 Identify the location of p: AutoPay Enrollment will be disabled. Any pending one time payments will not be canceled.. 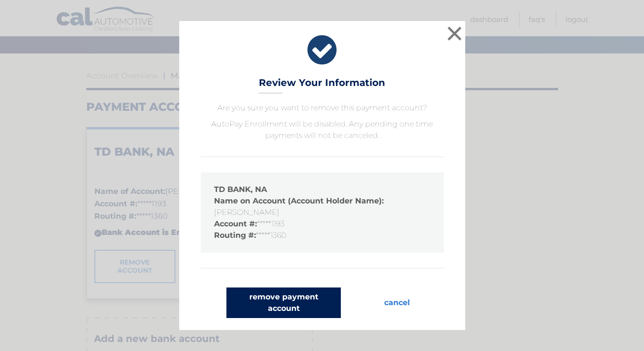
(322, 130).